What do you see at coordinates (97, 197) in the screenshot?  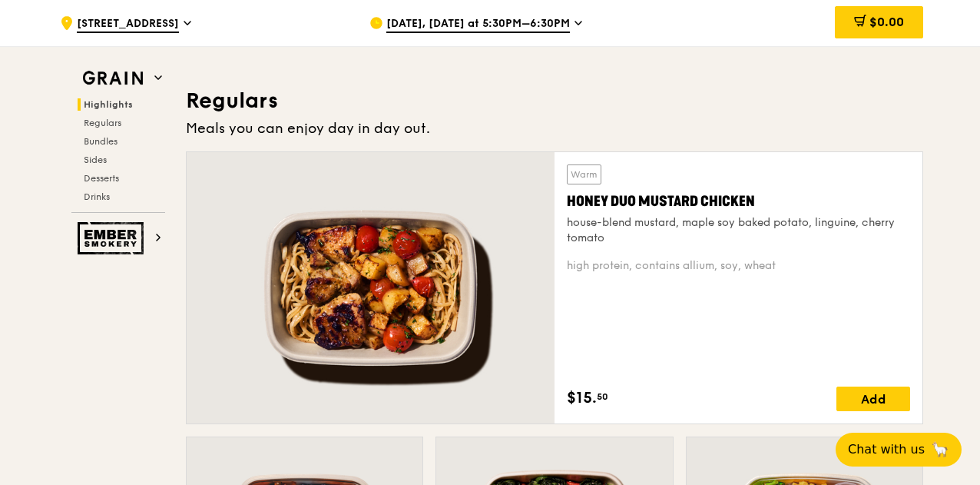 I see `span: Drinks` at bounding box center [97, 197].